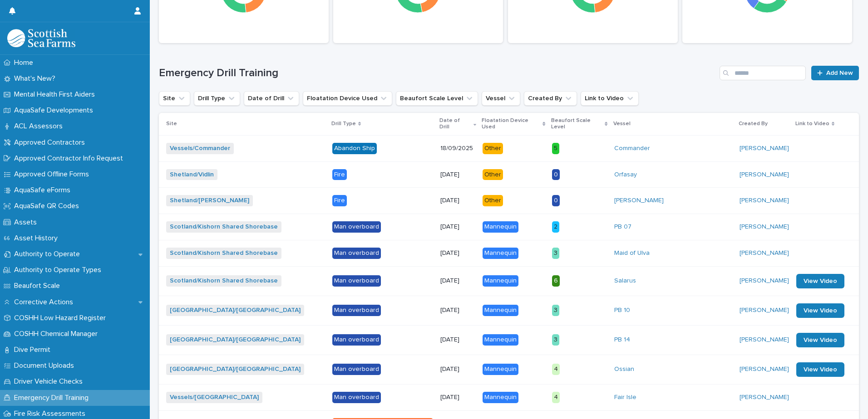 The image size is (868, 419). I want to click on div: 3, so click(555, 340).